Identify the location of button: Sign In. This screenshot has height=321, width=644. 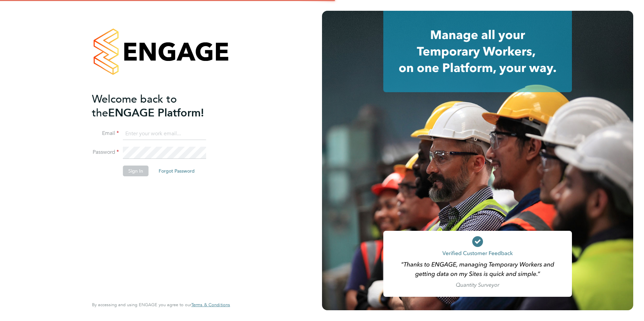
(136, 171).